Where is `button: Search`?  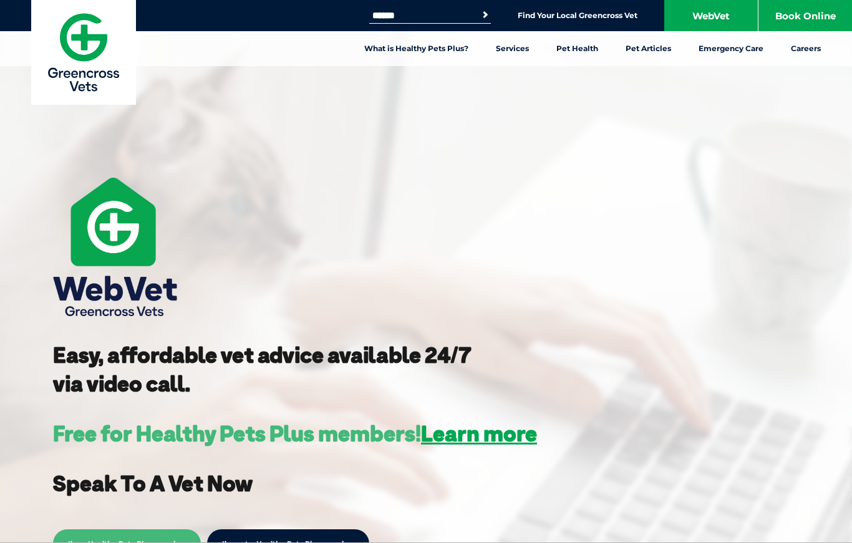 button: Search is located at coordinates (485, 15).